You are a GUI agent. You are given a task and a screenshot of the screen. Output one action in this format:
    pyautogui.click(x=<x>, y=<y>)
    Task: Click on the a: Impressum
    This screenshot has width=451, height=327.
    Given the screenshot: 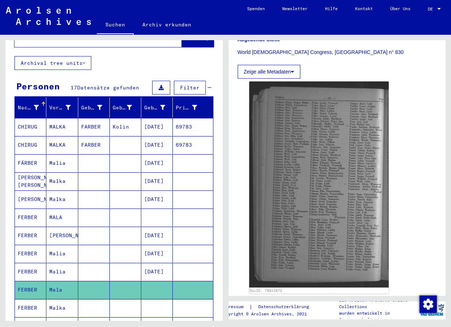 What is the action you would take?
    pyautogui.click(x=235, y=307)
    